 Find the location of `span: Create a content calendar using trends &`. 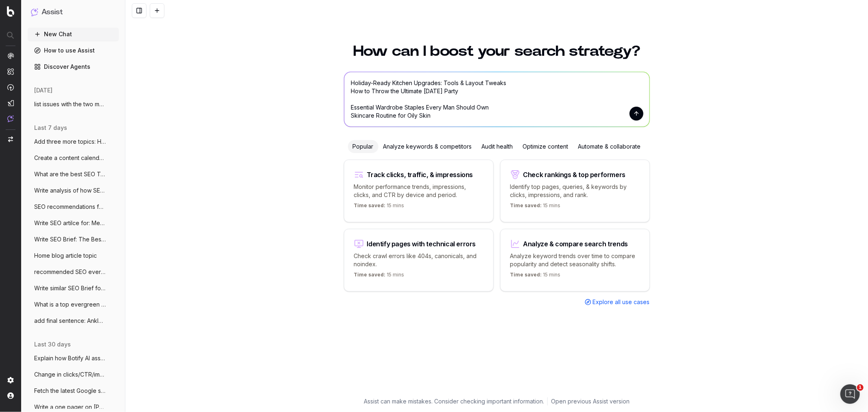

span: Create a content calendar using trends & is located at coordinates (70, 158).